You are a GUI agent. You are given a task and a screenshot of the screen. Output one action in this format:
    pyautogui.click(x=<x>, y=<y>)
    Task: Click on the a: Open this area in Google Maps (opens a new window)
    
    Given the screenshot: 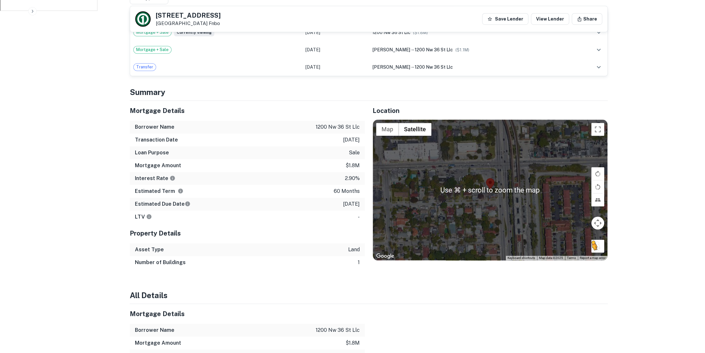 What is the action you would take?
    pyautogui.click(x=385, y=256)
    